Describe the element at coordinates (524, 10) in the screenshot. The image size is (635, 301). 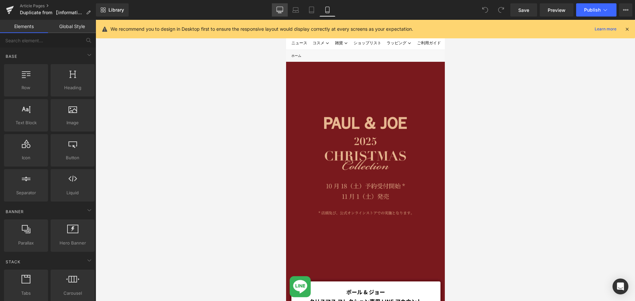
I see `span: Save` at that location.